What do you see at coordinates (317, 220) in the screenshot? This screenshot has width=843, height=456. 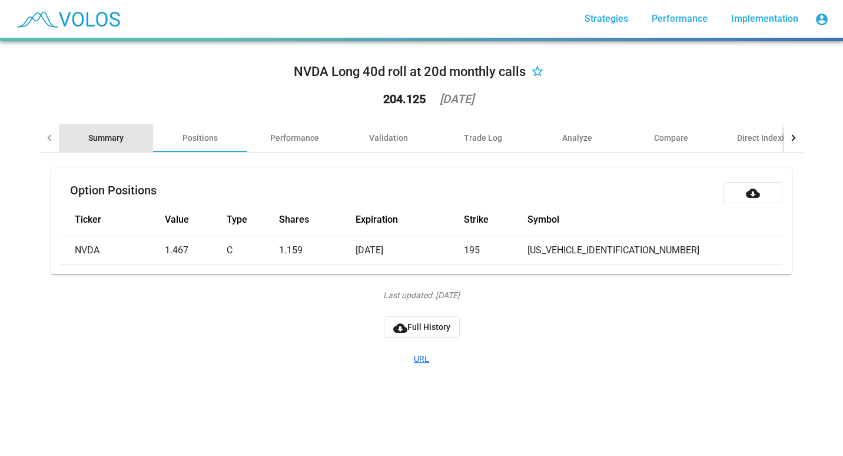 I see `th: Shares` at bounding box center [317, 220].